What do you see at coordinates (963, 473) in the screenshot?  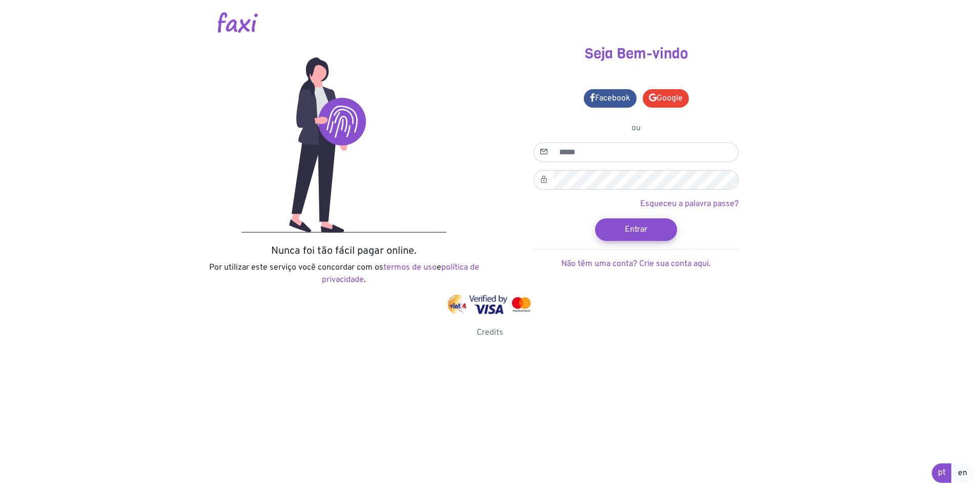 I see `a: en` at bounding box center [963, 473].